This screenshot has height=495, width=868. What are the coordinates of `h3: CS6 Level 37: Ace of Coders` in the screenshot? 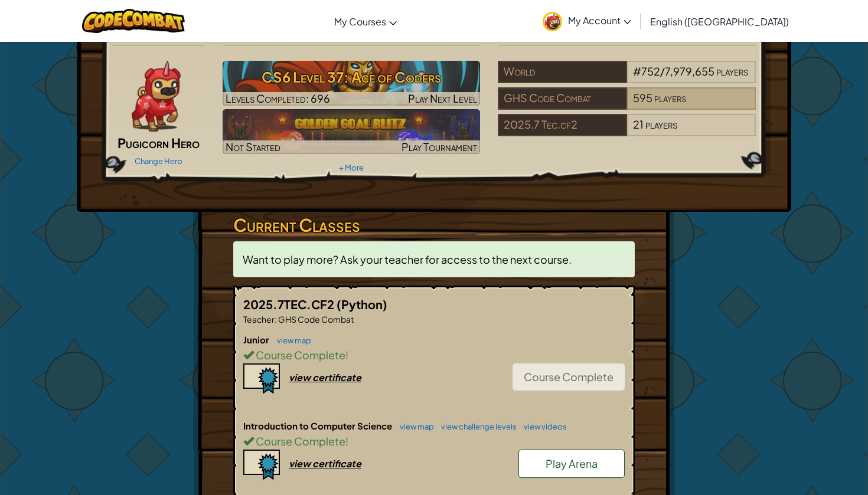 It's located at (351, 77).